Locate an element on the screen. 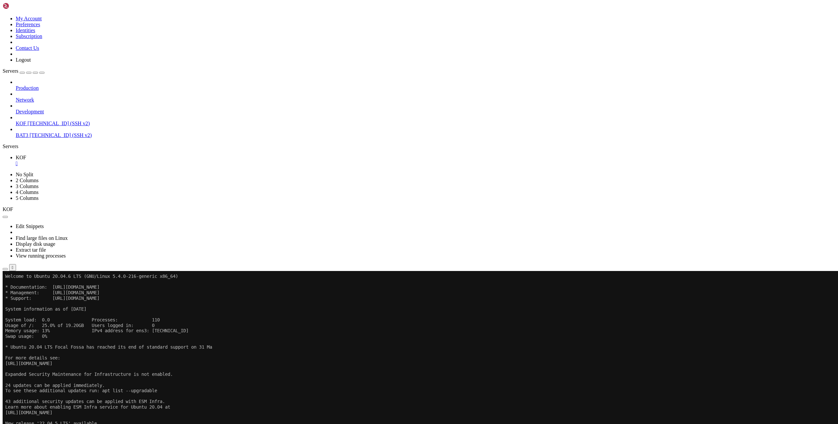  x-row: Swap usage: 0% is located at coordinates (377, 65).